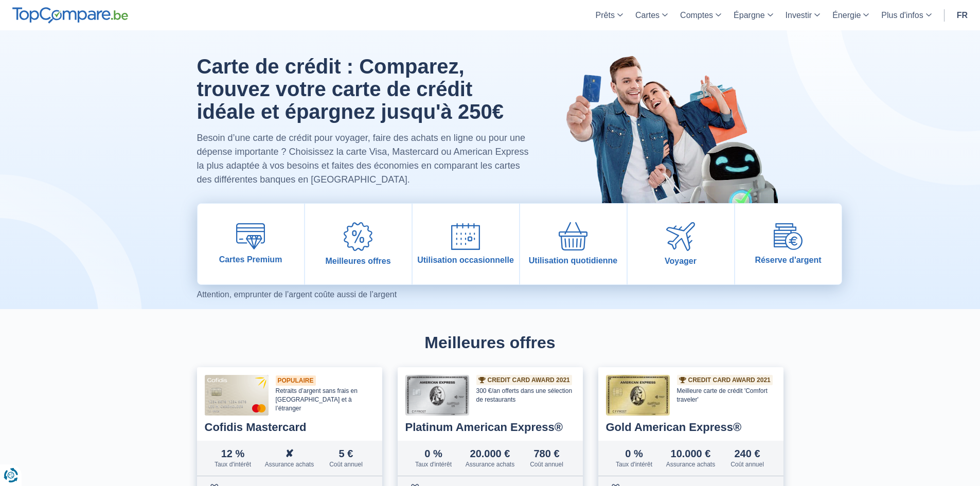 The image size is (980, 486). What do you see at coordinates (573, 243) in the screenshot?
I see `a: Utilisation quotidienne` at bounding box center [573, 243].